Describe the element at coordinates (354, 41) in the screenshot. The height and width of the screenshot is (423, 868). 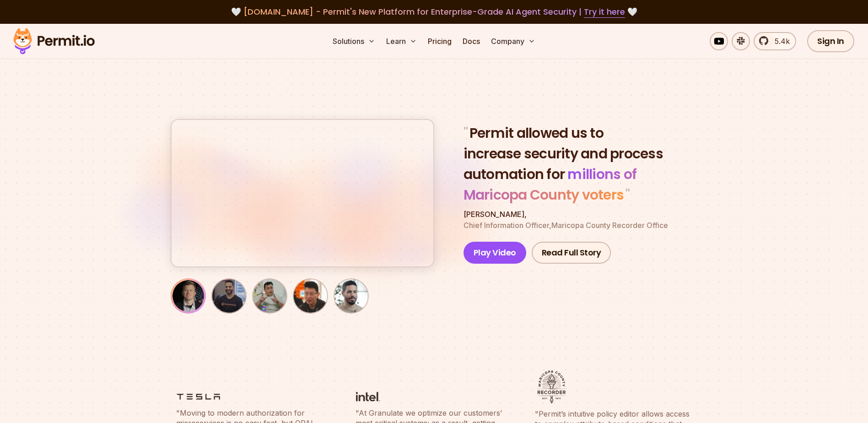
I see `button: Solutions` at that location.